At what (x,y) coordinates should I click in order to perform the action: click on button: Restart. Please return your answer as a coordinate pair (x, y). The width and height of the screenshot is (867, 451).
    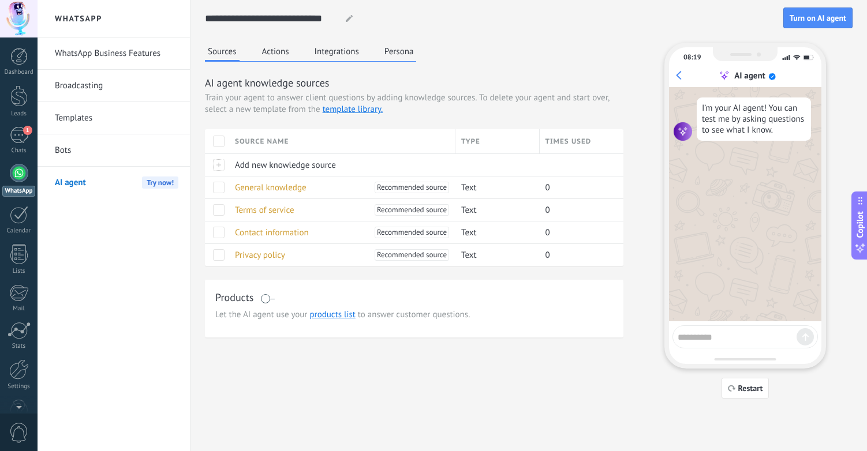
    Looking at the image, I should click on (745, 388).